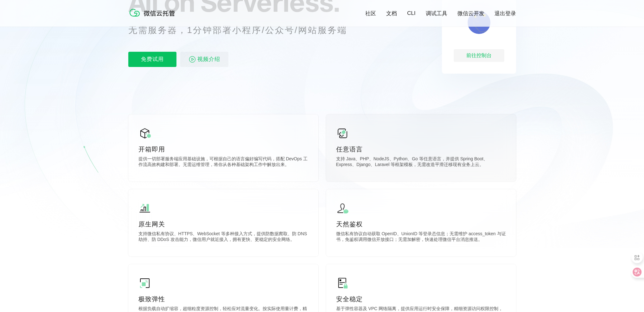 The image size is (644, 312). What do you see at coordinates (421, 299) in the screenshot?
I see `p: 安全稳定` at bounding box center [421, 299].